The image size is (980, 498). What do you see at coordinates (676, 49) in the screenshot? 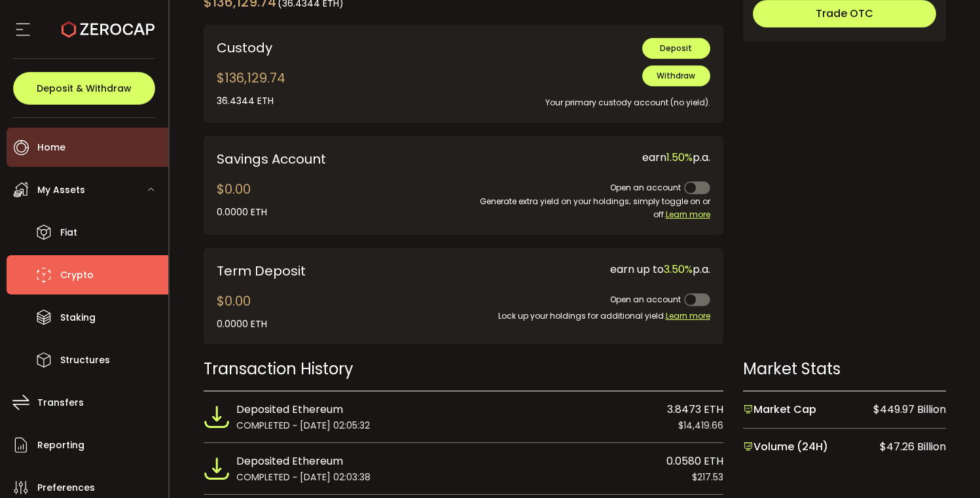
I see `button: Deposit` at bounding box center [676, 49].